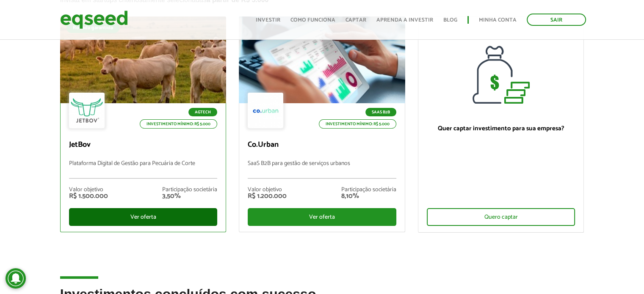 This screenshot has height=294, width=644. I want to click on a: Quer captar investimento para sua empresa? Quero captar, so click(501, 124).